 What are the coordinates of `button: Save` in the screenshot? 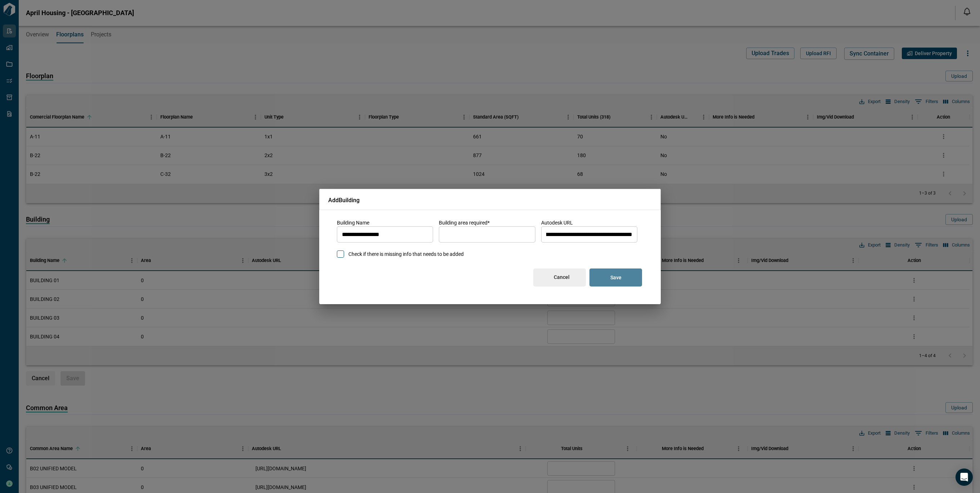 It's located at (616, 278).